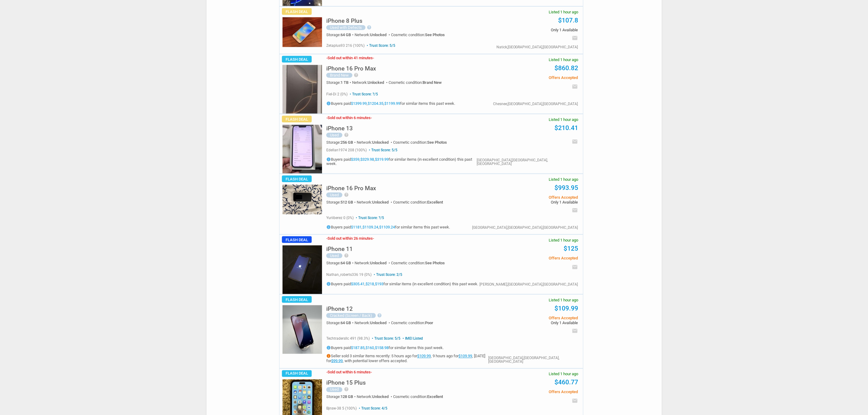 This screenshot has height=415, width=868. Describe the element at coordinates (370, 284) in the screenshot. I see `a: $218` at that location.